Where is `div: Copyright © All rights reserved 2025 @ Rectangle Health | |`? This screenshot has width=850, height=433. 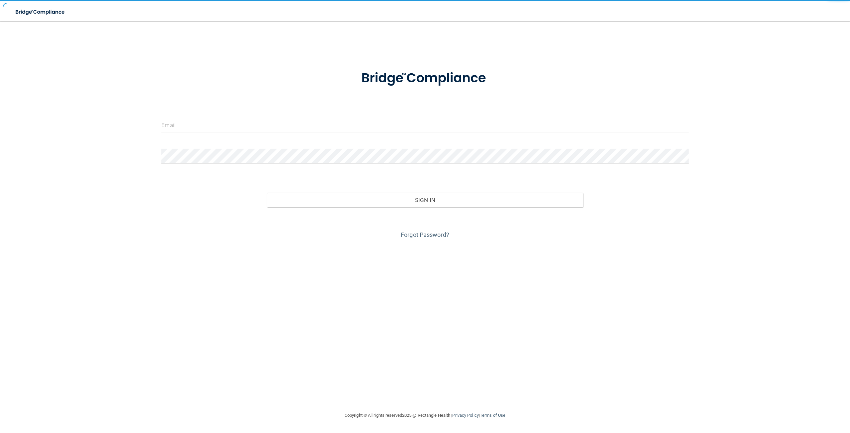 div: Copyright © All rights reserved 2025 @ Rectangle Health | | is located at coordinates (425, 416).